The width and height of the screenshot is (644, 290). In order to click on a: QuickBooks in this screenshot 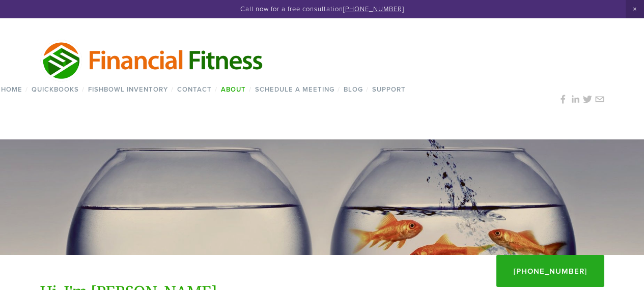, I will do `click(55, 89)`.